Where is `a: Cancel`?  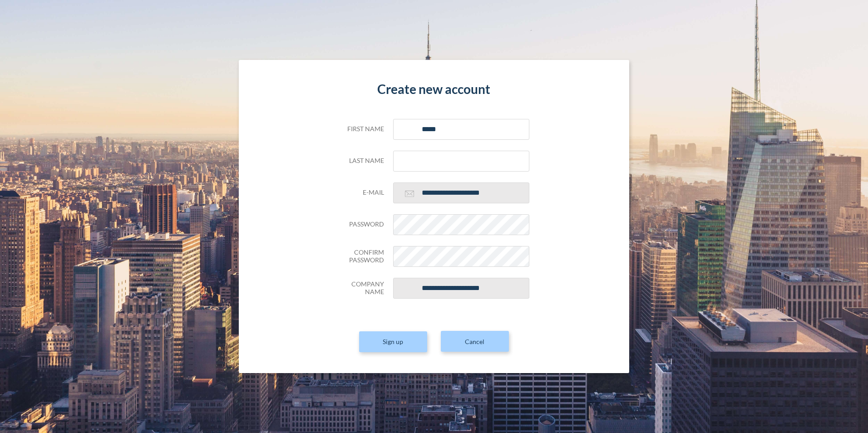
a: Cancel is located at coordinates (475, 342).